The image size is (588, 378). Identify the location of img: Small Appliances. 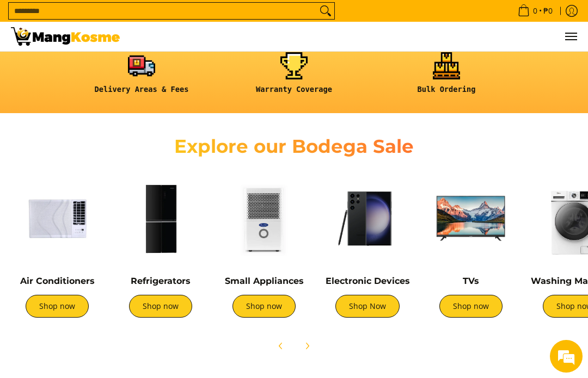
(264, 219).